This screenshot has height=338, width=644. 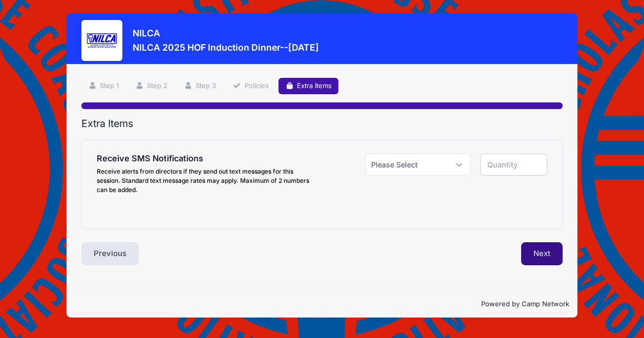 What do you see at coordinates (226, 33) in the screenshot?
I see `h3: NILCA` at bounding box center [226, 33].